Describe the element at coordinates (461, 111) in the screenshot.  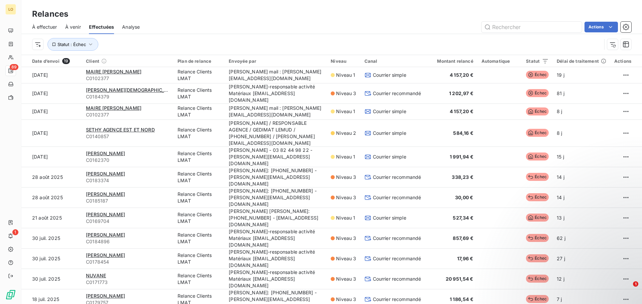
I see `span: 4 157,20 €` at that location.